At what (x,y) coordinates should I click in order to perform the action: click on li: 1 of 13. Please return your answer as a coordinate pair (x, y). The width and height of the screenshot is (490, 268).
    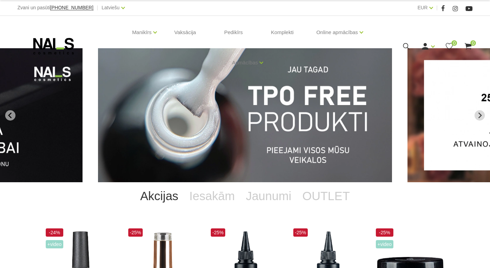
    Looking at the image, I should click on (245, 115).